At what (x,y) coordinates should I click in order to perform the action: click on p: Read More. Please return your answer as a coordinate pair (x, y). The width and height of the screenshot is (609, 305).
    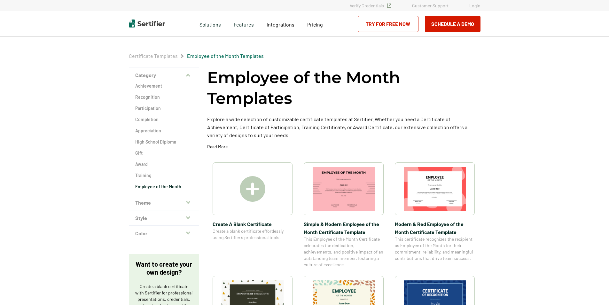
    Looking at the image, I should click on (217, 147).